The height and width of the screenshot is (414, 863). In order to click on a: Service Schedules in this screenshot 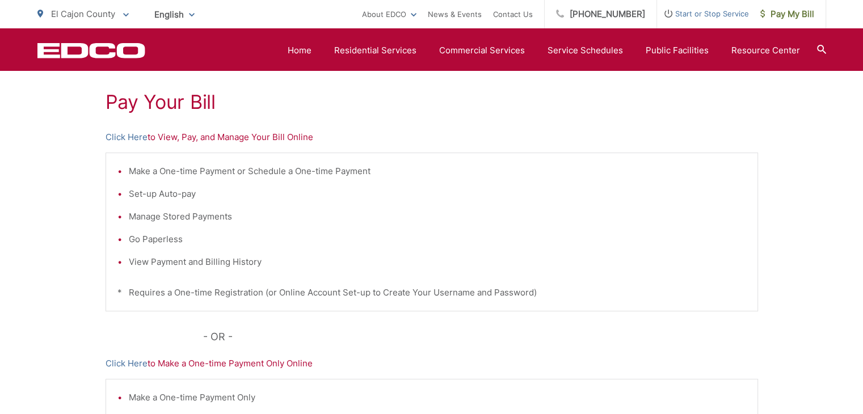, I will do `click(585, 51)`.